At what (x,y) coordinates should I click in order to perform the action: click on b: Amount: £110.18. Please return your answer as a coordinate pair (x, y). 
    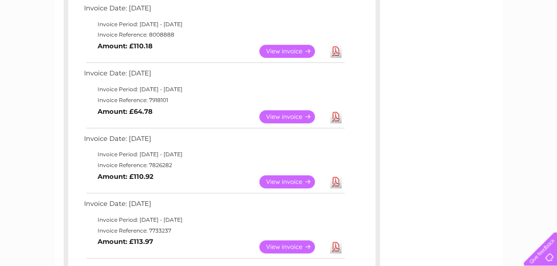
    Looking at the image, I should click on (125, 46).